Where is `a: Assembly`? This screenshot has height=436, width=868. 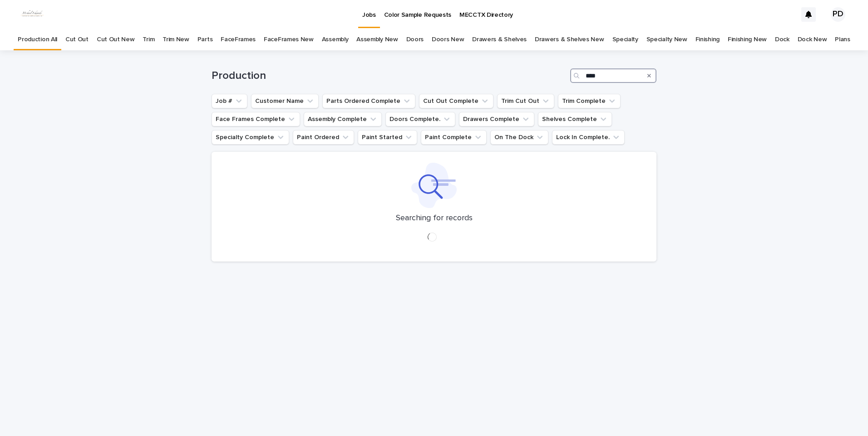 a: Assembly is located at coordinates (335, 40).